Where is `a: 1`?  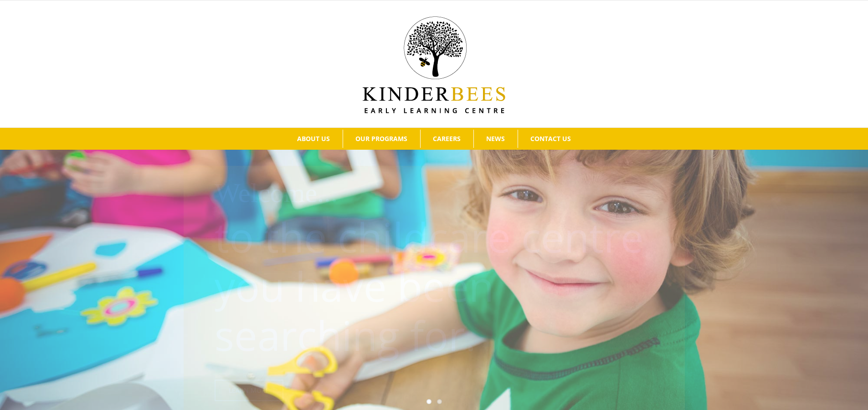
a: 1 is located at coordinates (429, 402).